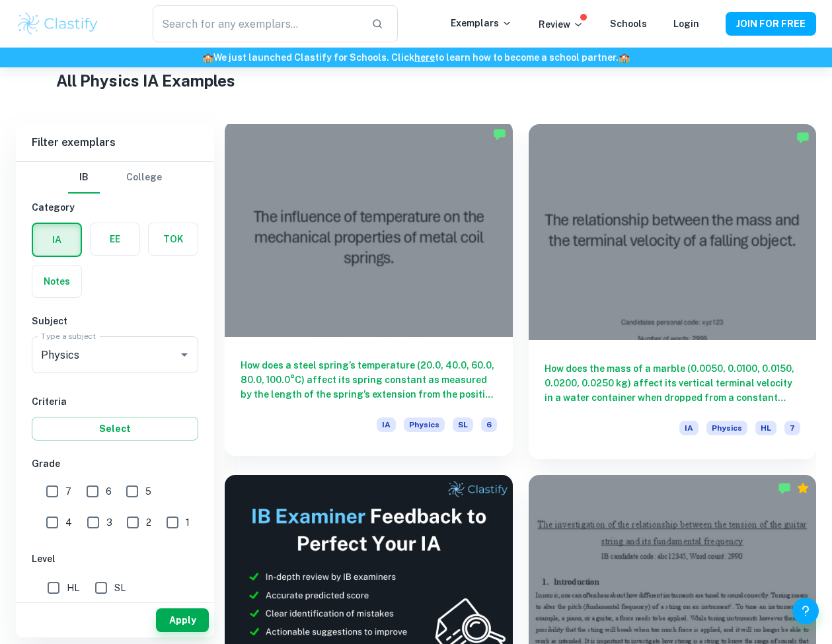  Describe the element at coordinates (148, 491) in the screenshot. I see `span: 5` at that location.